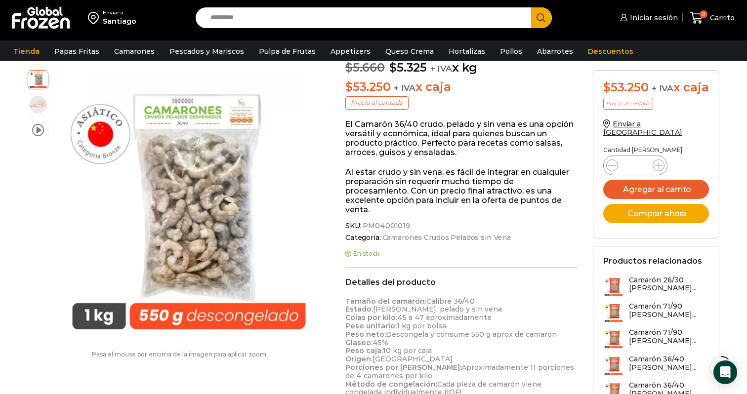 Image resolution: width=747 pixels, height=394 pixels. I want to click on p: Al estar crudo y sin vena, es fácil de integrar en cualquier preparación sin requerir mucho tiemp..., so click(461, 191).